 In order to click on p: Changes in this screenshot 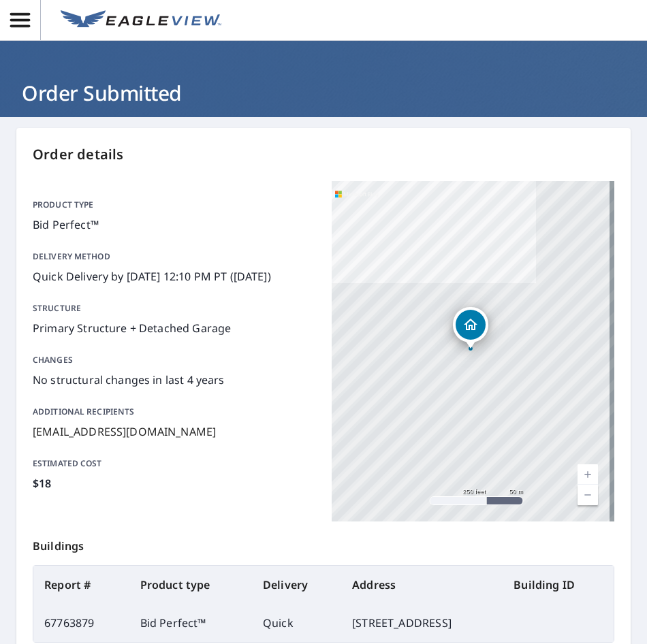, I will do `click(174, 360)`.